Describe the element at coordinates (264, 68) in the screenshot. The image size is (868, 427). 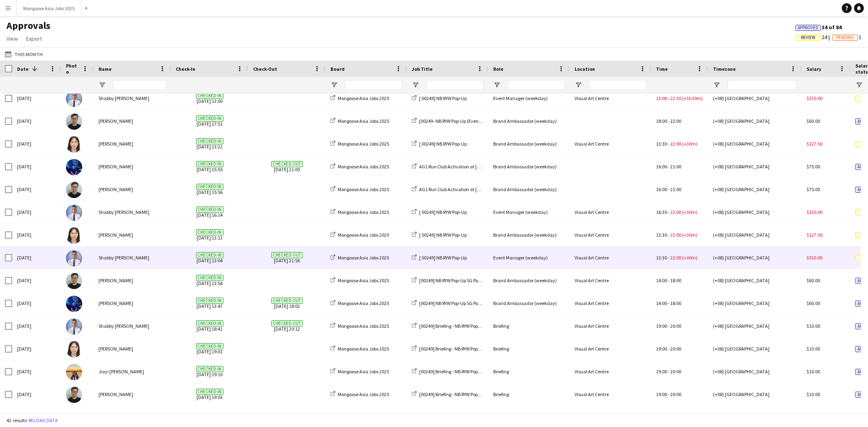
I see `span: Check-Out` at that location.